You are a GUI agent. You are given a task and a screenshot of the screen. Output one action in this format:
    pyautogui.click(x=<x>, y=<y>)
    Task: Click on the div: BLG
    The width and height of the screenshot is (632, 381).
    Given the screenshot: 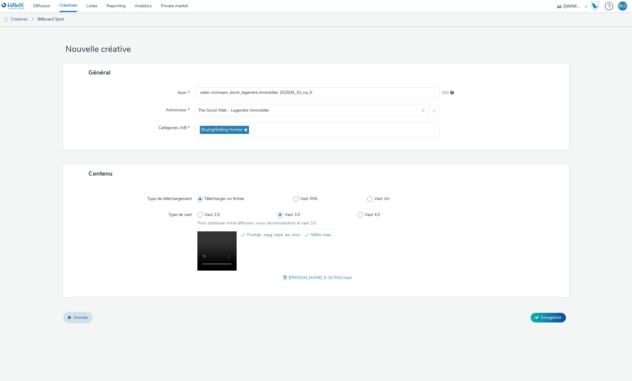 What is the action you would take?
    pyautogui.click(x=623, y=6)
    